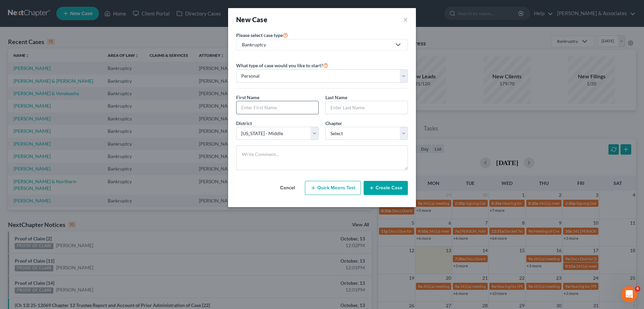  Describe the element at coordinates (638, 289) in the screenshot. I see `span: 6` at that location.